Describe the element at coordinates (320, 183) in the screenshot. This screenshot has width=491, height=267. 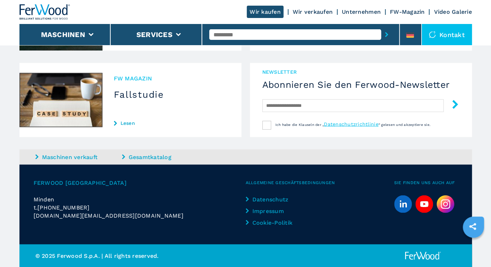
I see `span: Allgemeine Geschäftsbedingungen` at that location.